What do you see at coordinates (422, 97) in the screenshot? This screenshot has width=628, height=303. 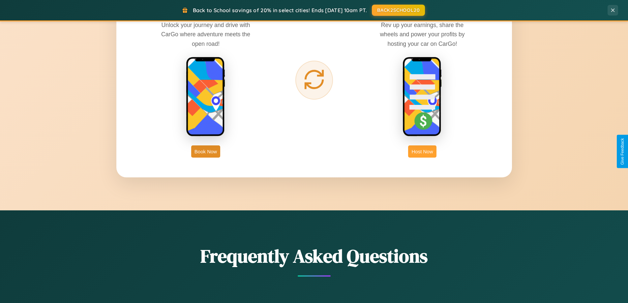 I see `img: host phone` at bounding box center [422, 97].